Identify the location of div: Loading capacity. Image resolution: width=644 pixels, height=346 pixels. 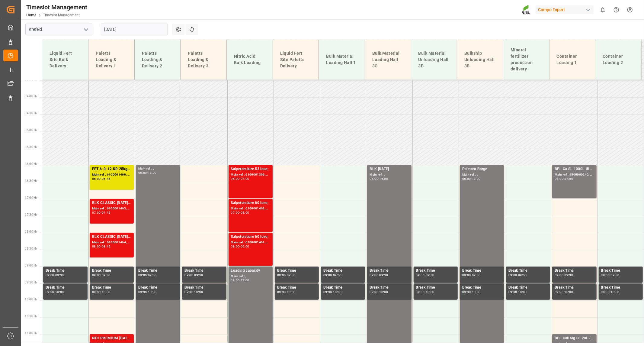
(250, 271).